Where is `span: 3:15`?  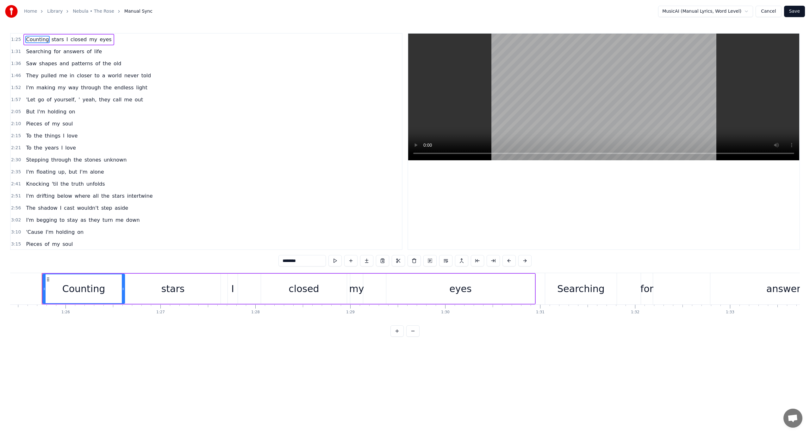
span: 3:15 is located at coordinates (16, 244).